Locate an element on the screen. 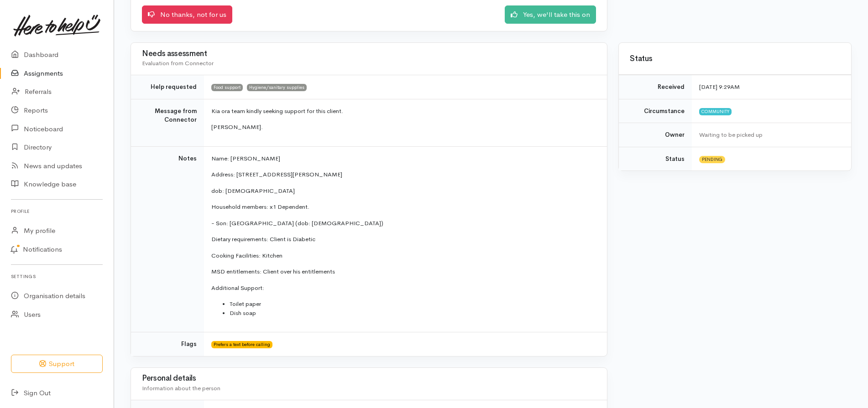 The height and width of the screenshot is (408, 868). span: Evaluation from Connector is located at coordinates (177, 63).